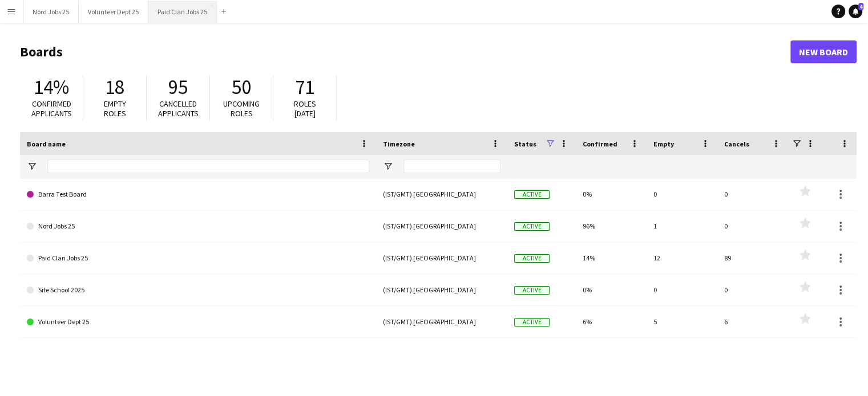 This screenshot has height=396, width=868. What do you see at coordinates (198, 258) in the screenshot?
I see `a: Paid Clan Jobs 25` at bounding box center [198, 258].